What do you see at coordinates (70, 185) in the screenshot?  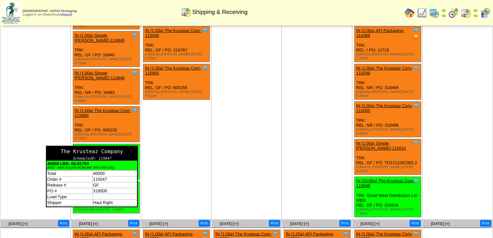 I see `td: Release #` at bounding box center [70, 185].